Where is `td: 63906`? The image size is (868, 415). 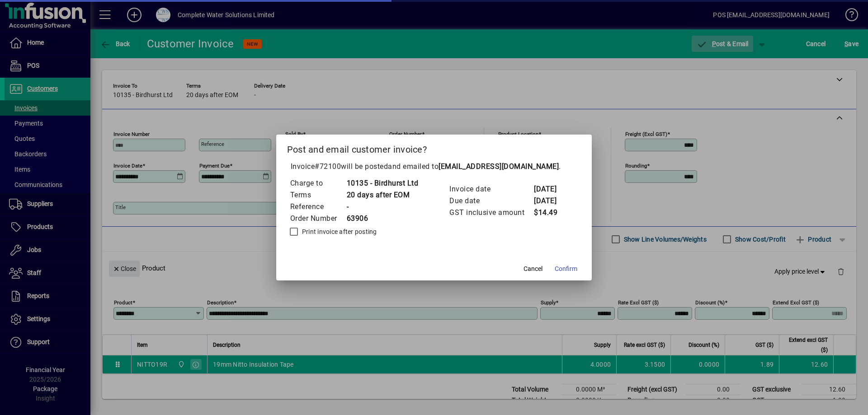 td: 63906 is located at coordinates (383, 218).